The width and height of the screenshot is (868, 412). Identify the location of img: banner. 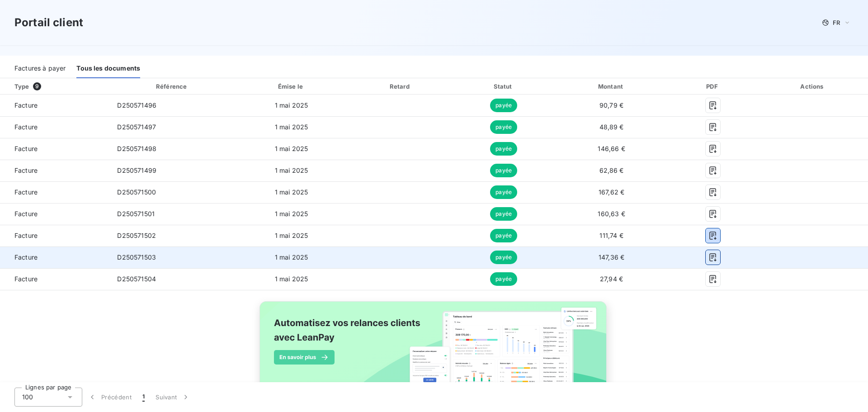
(434, 351).